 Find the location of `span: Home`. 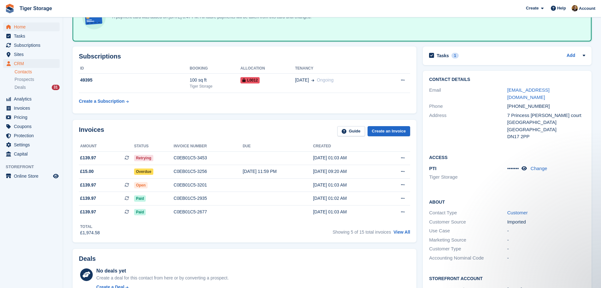

span: Home is located at coordinates (33, 27).